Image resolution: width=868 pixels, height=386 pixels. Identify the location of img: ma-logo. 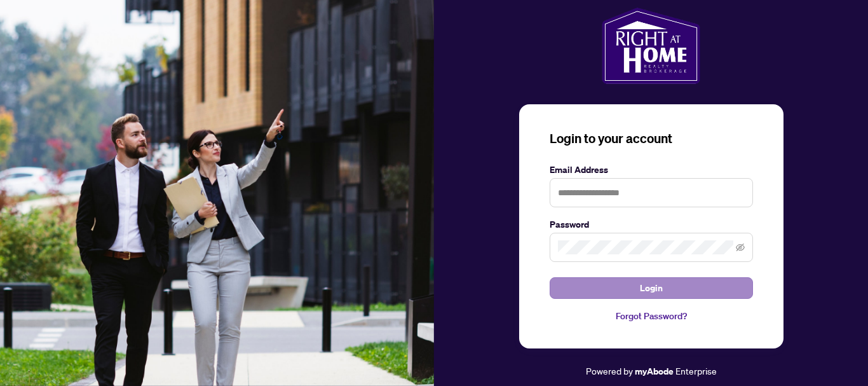
(651, 46).